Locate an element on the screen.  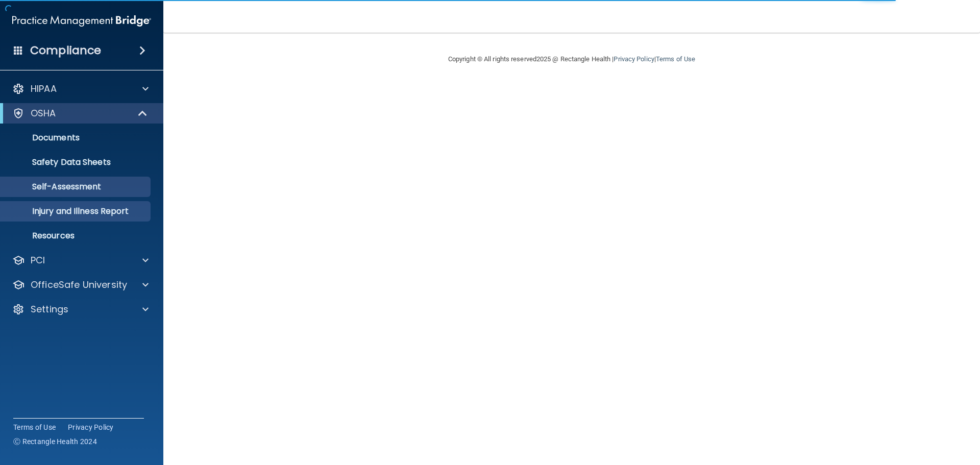
p: HIPAA is located at coordinates (44, 89).